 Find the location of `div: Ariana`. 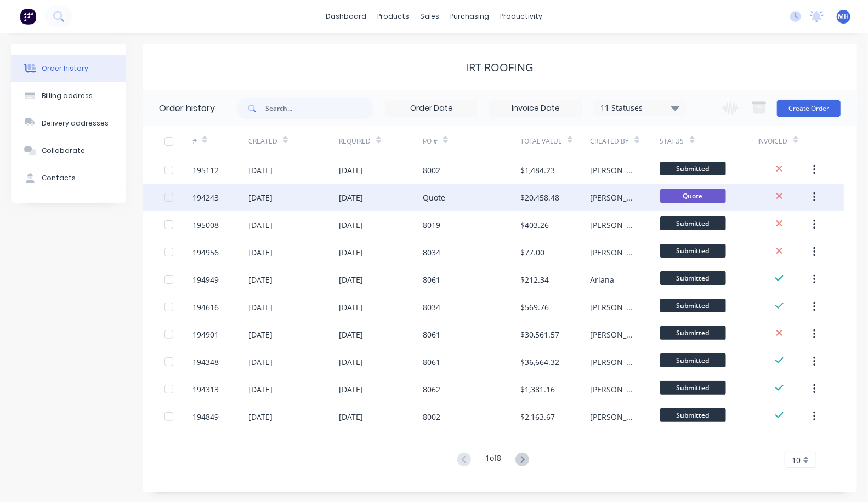

div: Ariana is located at coordinates (602, 280).